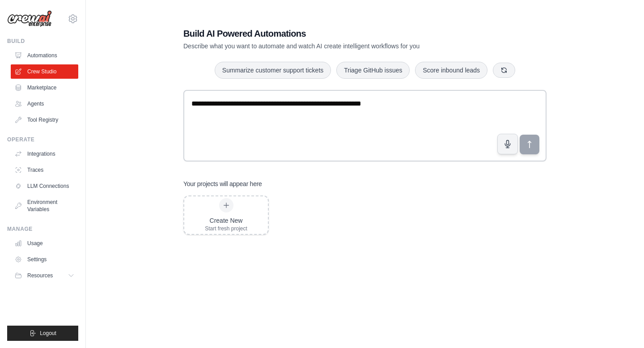  Describe the element at coordinates (44, 104) in the screenshot. I see `a: Agents` at that location.